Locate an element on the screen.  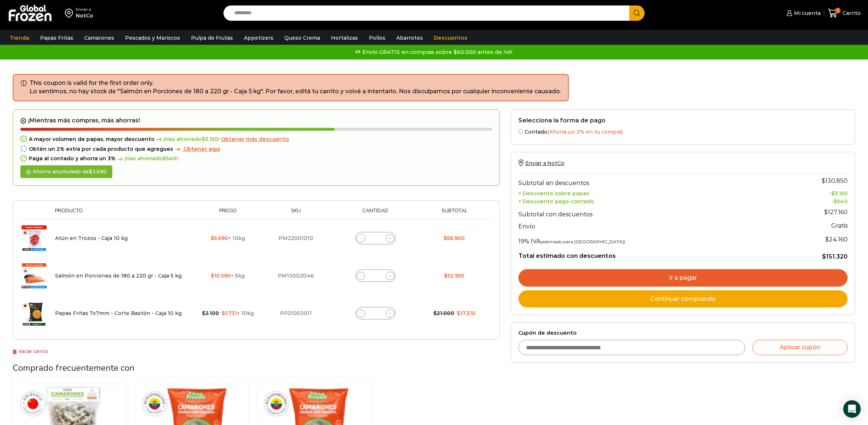
a: Papas Fritas is located at coordinates (57, 38).